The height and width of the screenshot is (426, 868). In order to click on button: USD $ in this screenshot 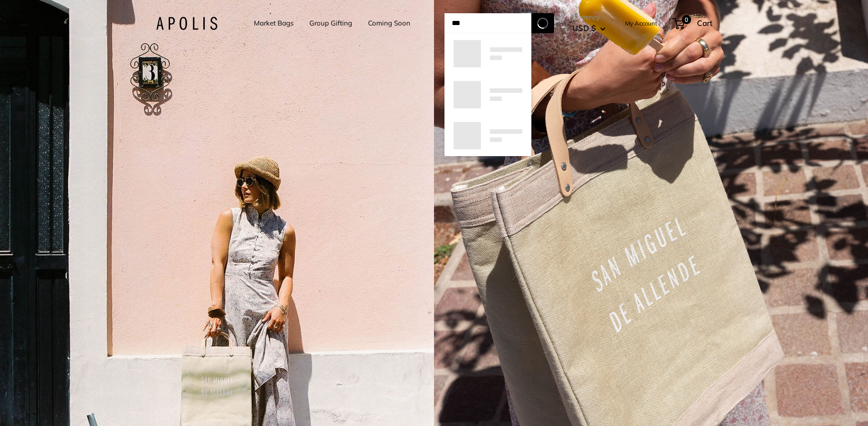, I will do `click(589, 29)`.